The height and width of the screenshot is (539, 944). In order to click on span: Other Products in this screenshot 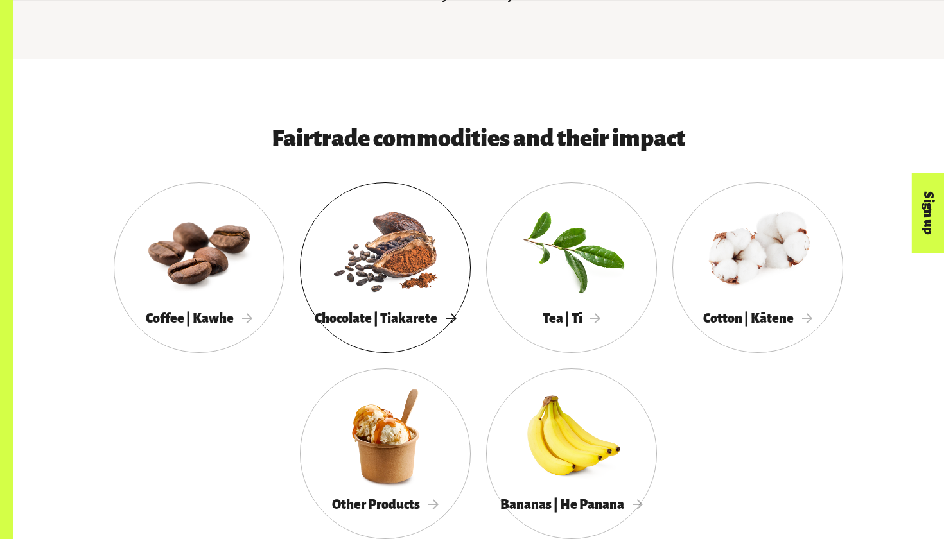, I will do `click(385, 505)`.